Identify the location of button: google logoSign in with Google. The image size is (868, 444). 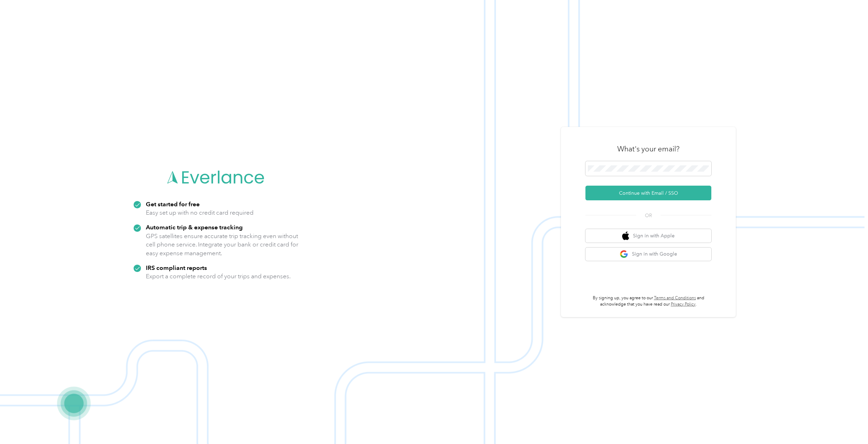
(648, 254).